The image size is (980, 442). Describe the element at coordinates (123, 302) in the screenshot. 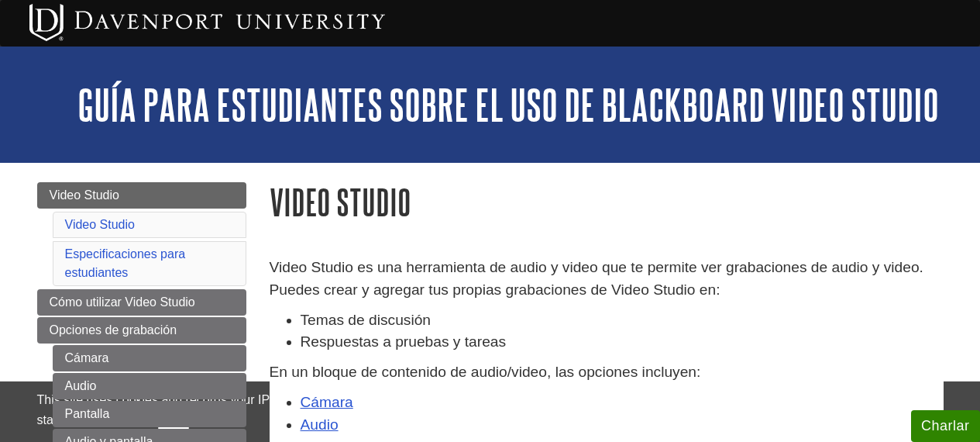

I see `span: Cómo utilizar Video Studio` at that location.